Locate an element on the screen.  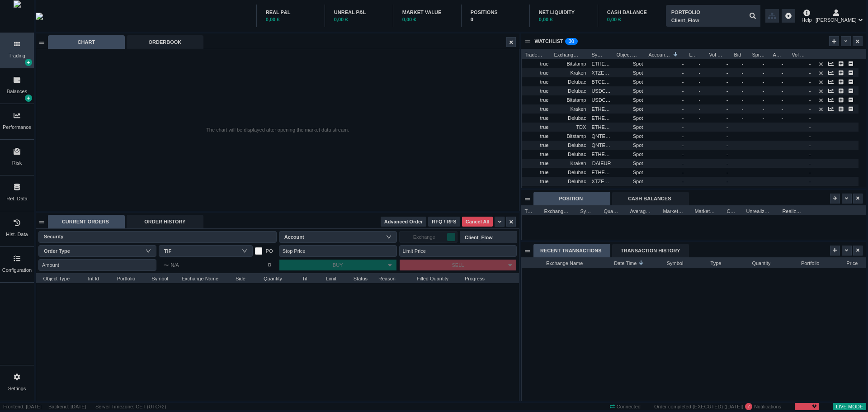
span: Tradeable is located at coordinates (533, 54).